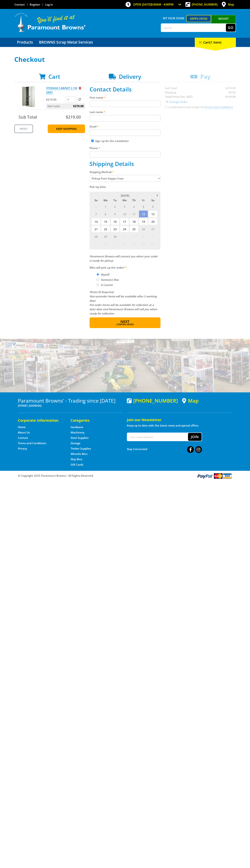 The height and width of the screenshot is (868, 250). Describe the element at coordinates (96, 229) in the screenshot. I see `span: 21` at that location.